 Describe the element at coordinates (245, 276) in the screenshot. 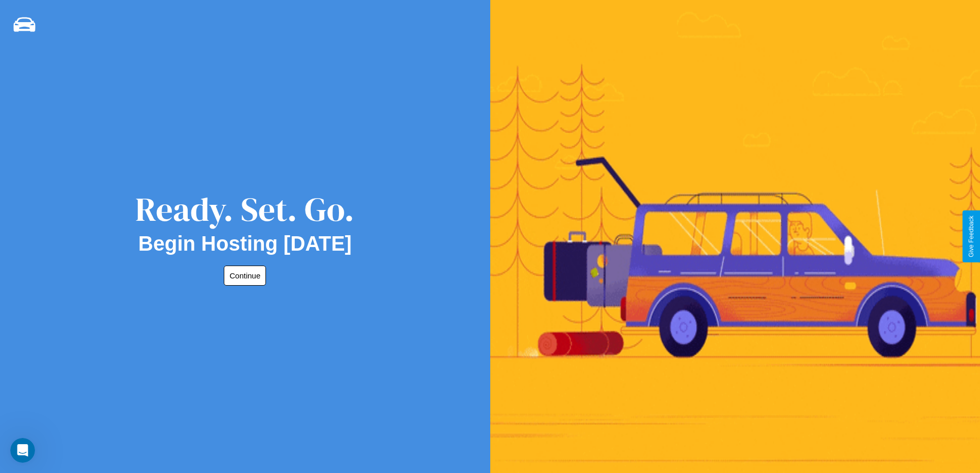

I see `button: Continue` at that location.